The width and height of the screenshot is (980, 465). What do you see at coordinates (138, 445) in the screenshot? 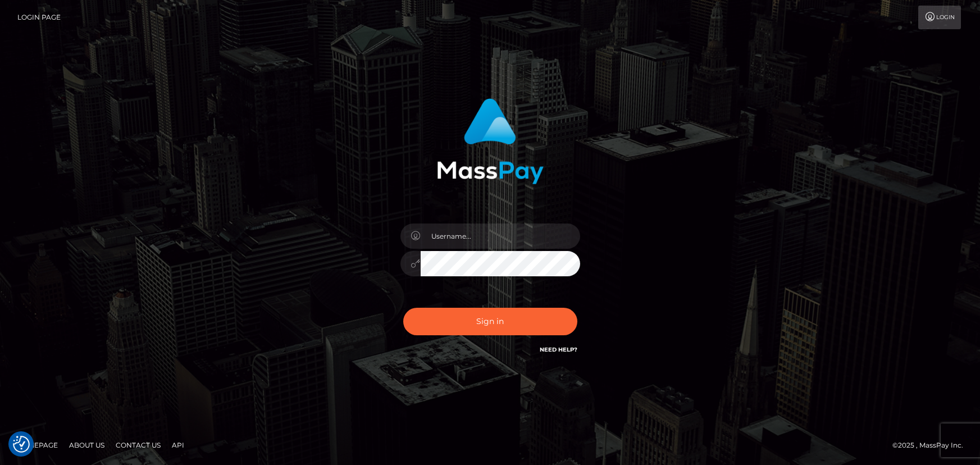
I see `a: Contact Us` at bounding box center [138, 445].